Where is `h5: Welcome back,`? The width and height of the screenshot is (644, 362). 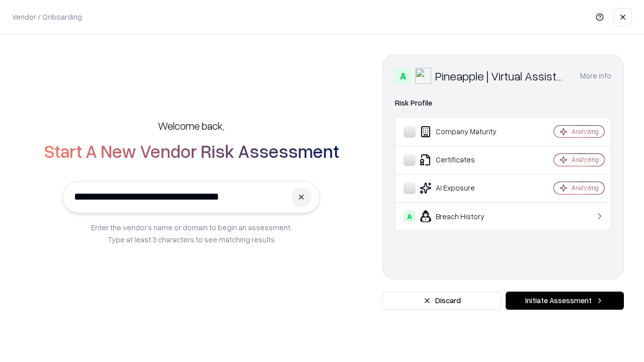
h5: Welcome back, is located at coordinates (191, 126).